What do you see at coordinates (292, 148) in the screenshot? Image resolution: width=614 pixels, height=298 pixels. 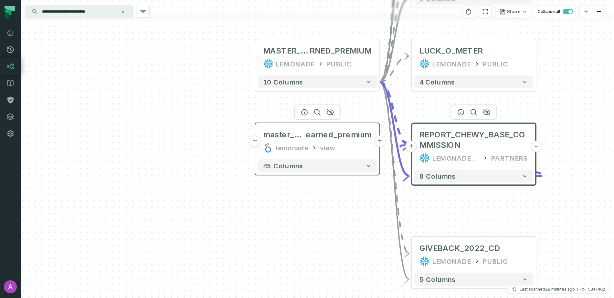 I see `div: lemonade` at bounding box center [292, 148].